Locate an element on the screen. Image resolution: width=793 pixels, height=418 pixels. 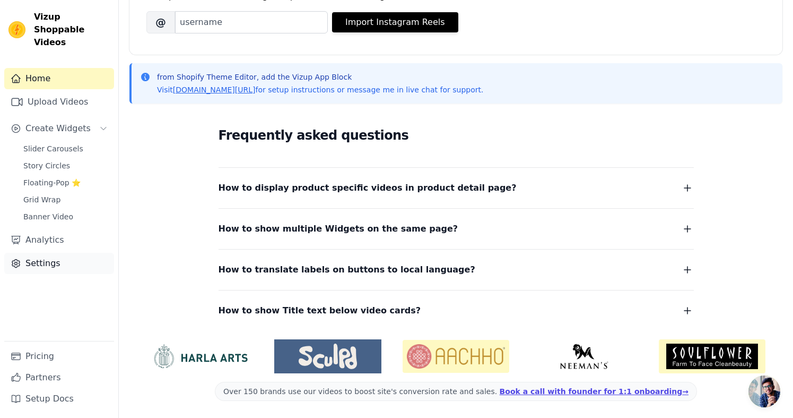
div: v 4.0.25 is located at coordinates (41, 21).